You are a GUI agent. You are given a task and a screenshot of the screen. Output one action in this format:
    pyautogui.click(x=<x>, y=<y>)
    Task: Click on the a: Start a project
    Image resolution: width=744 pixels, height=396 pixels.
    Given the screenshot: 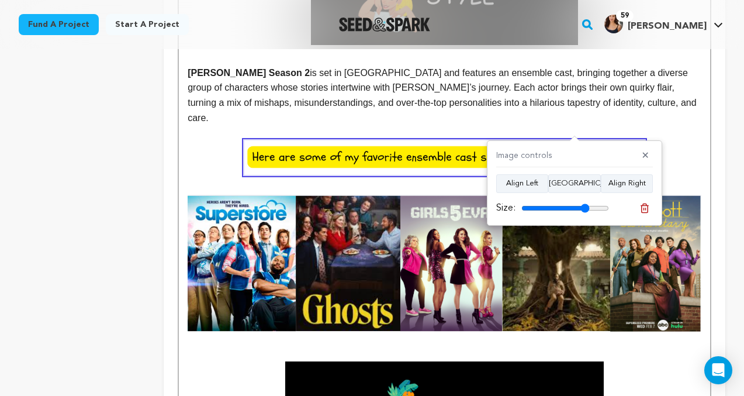 What is the action you would take?
    pyautogui.click(x=147, y=25)
    